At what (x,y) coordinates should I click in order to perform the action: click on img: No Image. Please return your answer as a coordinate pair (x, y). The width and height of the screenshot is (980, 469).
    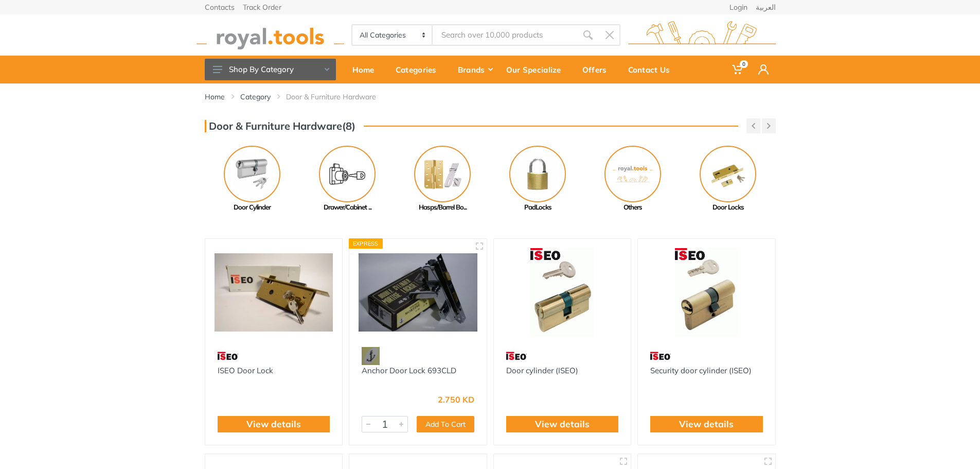
    Looking at the image, I should click on (633, 174).